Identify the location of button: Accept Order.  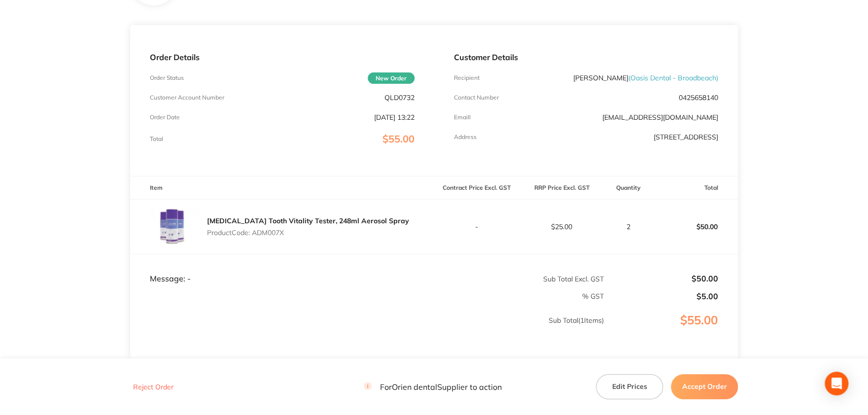
(705, 387).